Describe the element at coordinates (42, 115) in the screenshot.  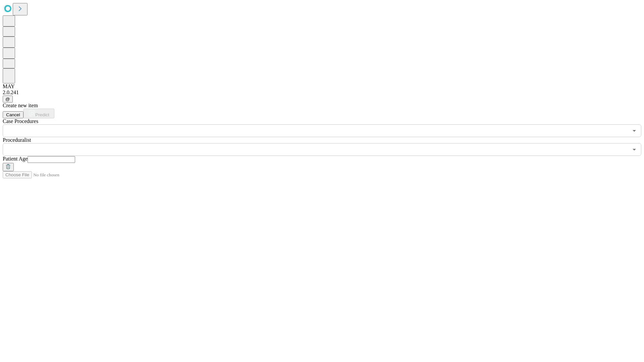
I see `span: Predict` at that location.